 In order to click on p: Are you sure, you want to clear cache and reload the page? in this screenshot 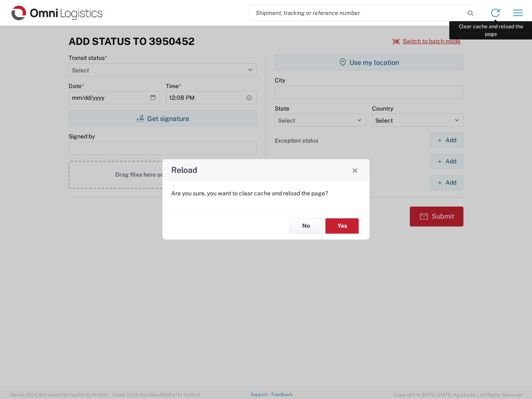, I will do `click(266, 194)`.